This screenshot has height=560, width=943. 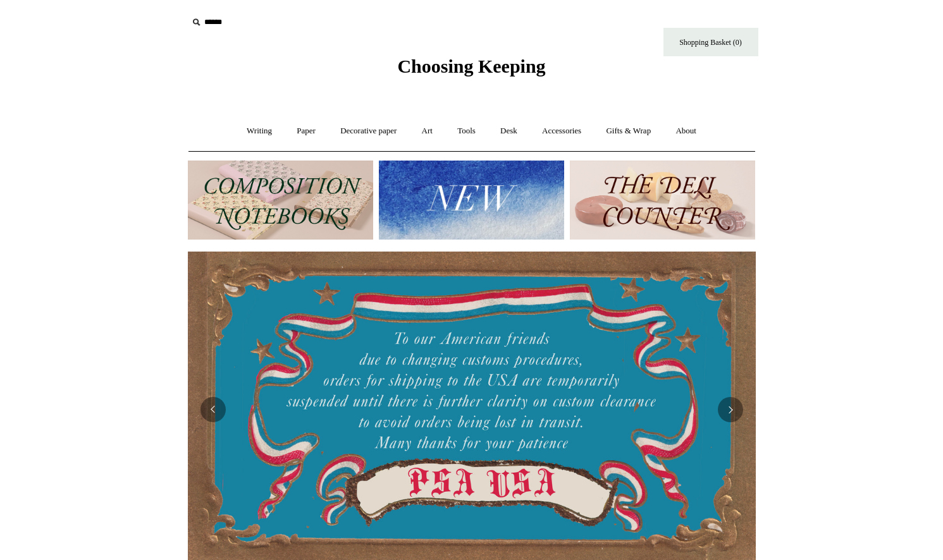 What do you see at coordinates (662, 200) in the screenshot?
I see `a: The Deli Counter` at bounding box center [662, 200].